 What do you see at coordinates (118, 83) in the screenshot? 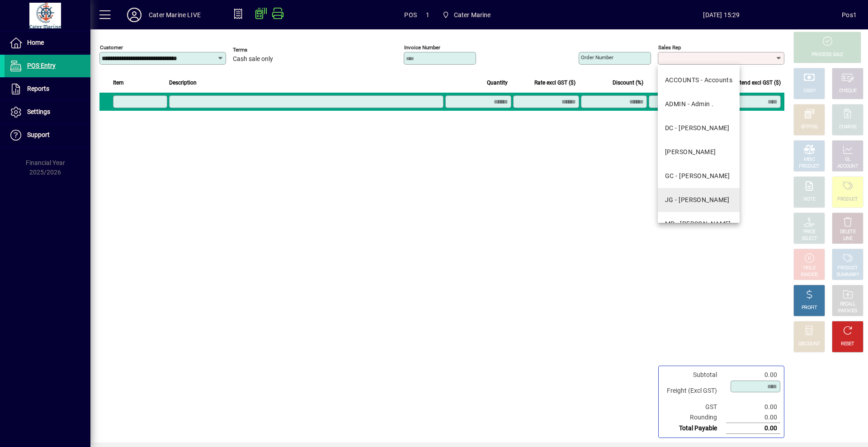
I see `span: Item` at bounding box center [118, 83].